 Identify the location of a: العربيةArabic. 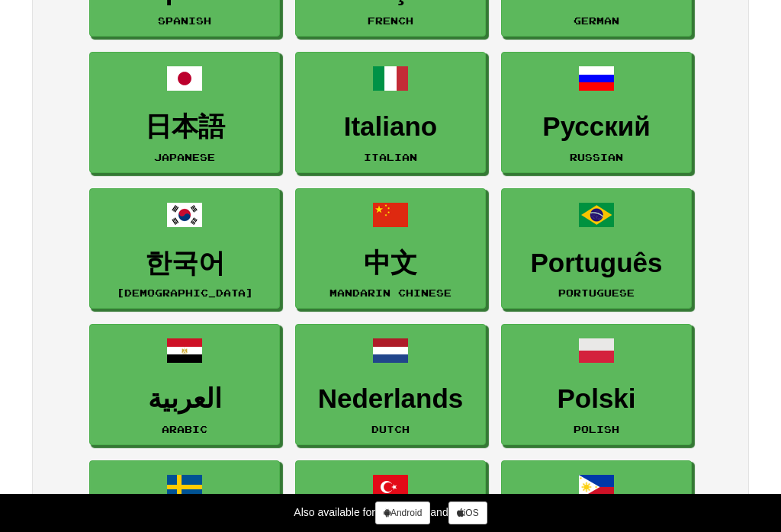
(185, 384).